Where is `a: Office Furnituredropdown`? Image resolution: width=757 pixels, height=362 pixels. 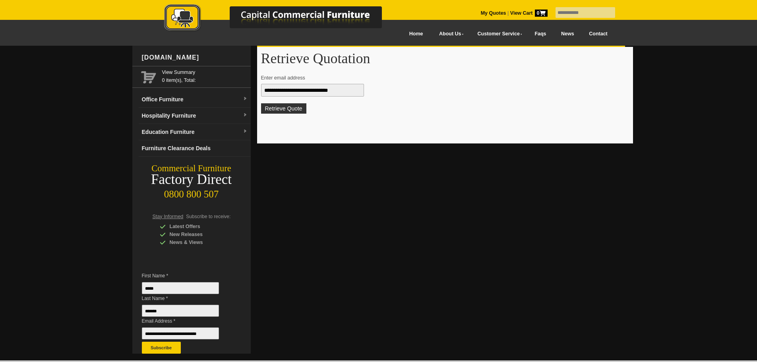 a: Office Furnituredropdown is located at coordinates (195, 99).